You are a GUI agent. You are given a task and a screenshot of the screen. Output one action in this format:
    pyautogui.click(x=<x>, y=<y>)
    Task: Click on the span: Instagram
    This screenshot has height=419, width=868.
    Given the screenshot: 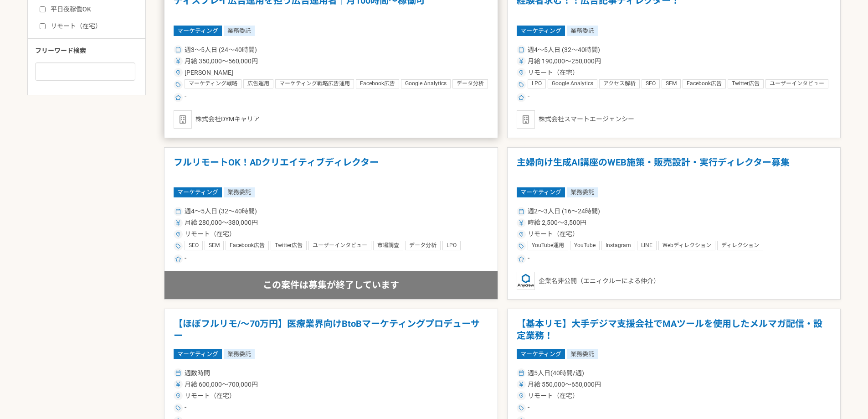 What is the action you would take?
    pyautogui.click(x=618, y=246)
    